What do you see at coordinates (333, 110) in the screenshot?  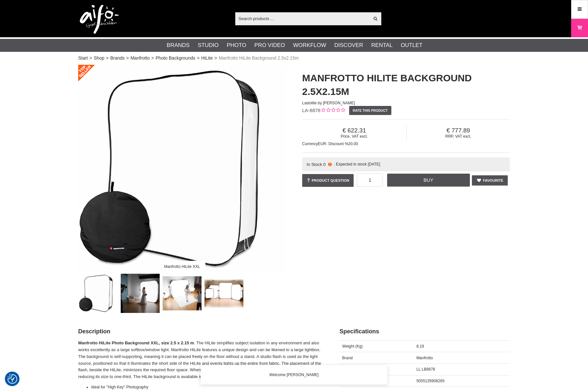 I see `div: Customer rating: 0` at bounding box center [333, 110].